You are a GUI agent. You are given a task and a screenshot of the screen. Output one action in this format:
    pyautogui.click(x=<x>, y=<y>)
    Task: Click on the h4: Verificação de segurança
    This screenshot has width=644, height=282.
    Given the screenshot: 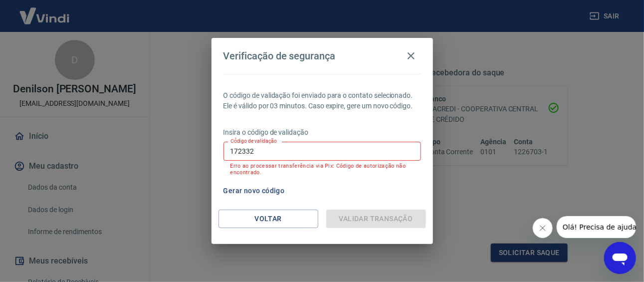 What is the action you would take?
    pyautogui.click(x=280, y=56)
    